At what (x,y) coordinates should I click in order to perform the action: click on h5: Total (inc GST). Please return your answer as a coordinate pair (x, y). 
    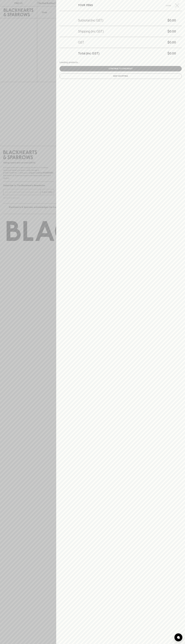
    Looking at the image, I should click on (89, 53).